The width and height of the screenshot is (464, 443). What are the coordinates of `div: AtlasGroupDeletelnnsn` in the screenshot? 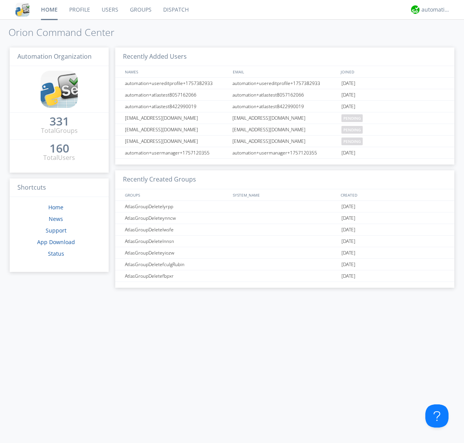 It's located at (176, 241).